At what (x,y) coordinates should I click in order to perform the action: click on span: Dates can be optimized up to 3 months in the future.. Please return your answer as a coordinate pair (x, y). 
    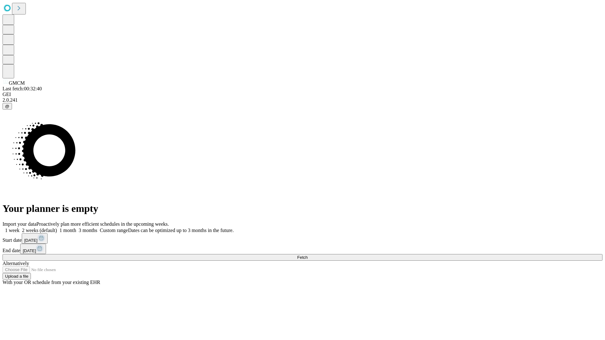
    Looking at the image, I should click on (180, 230).